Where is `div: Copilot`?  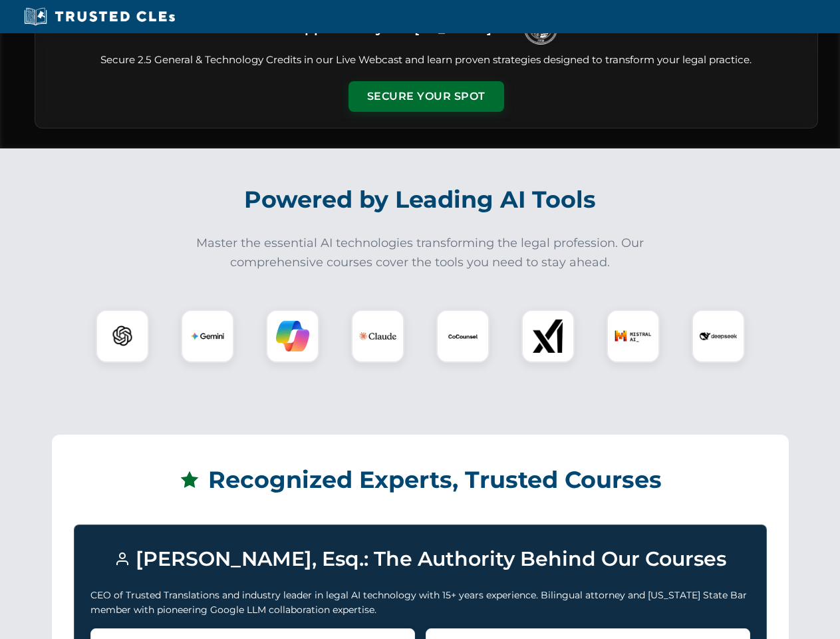 div: Copilot is located at coordinates (293, 336).